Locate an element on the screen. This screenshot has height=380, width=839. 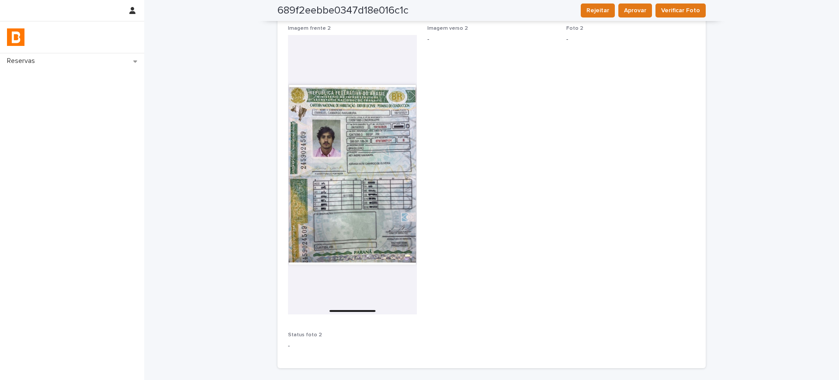
span: Rejeitar is located at coordinates (598, 10).